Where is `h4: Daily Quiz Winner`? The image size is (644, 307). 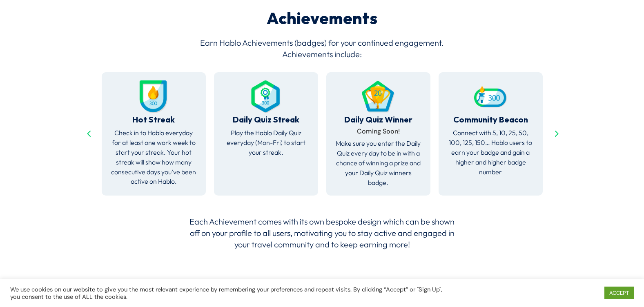 h4: Daily Quiz Winner is located at coordinates (378, 122).